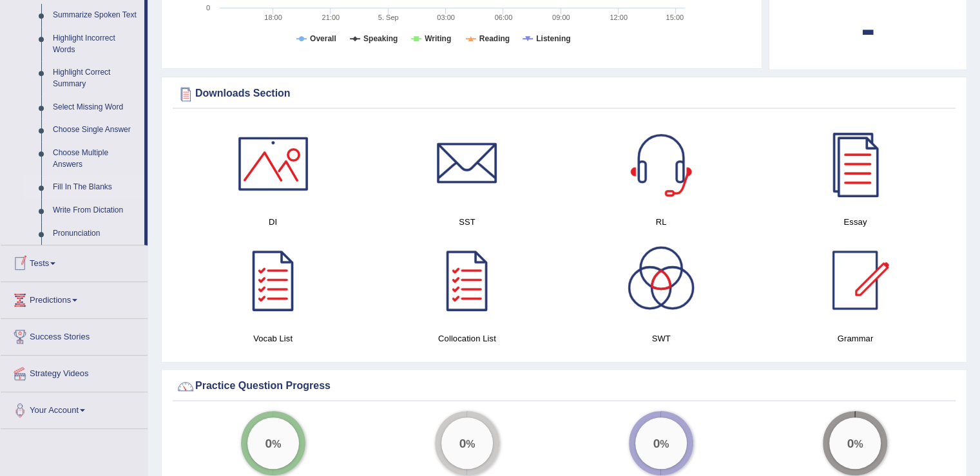 The image size is (980, 476). What do you see at coordinates (661, 222) in the screenshot?
I see `h4: RL` at bounding box center [661, 222].